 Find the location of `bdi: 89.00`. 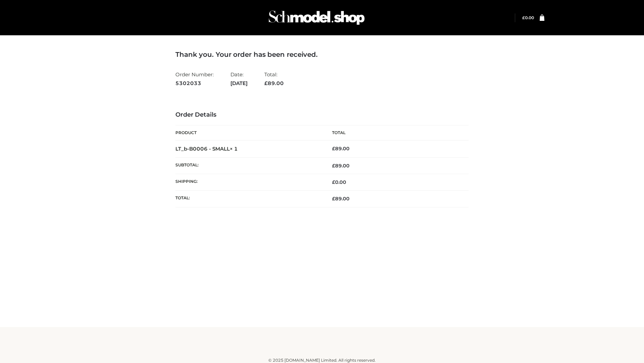

bdi: 89.00 is located at coordinates (341, 148).